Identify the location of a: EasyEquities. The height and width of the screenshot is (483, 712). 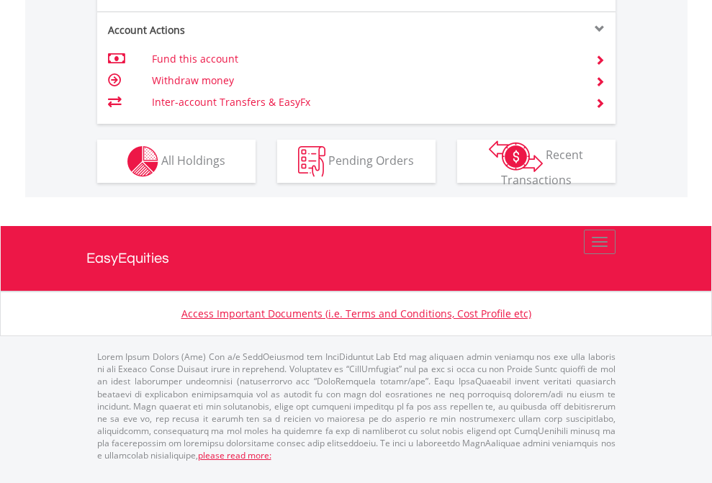
(356, 258).